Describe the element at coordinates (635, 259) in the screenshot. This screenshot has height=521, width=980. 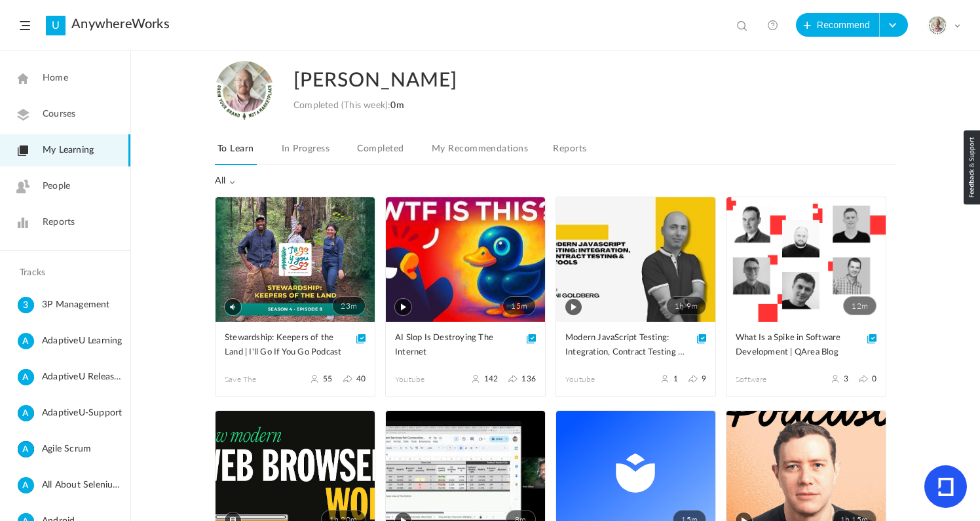
I see `a: 1h 9m` at that location.